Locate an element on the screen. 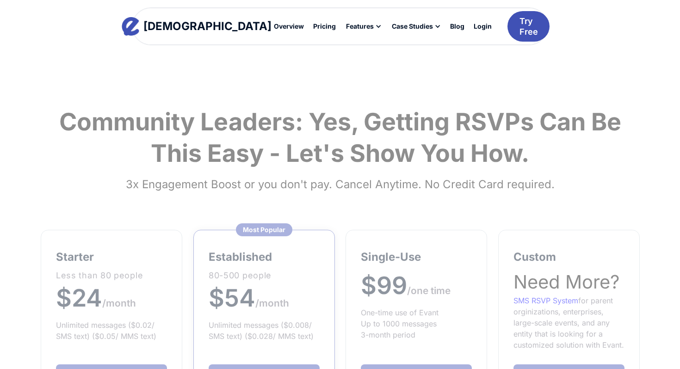 This screenshot has width=680, height=369. p: Less than 80 people is located at coordinates (111, 275).